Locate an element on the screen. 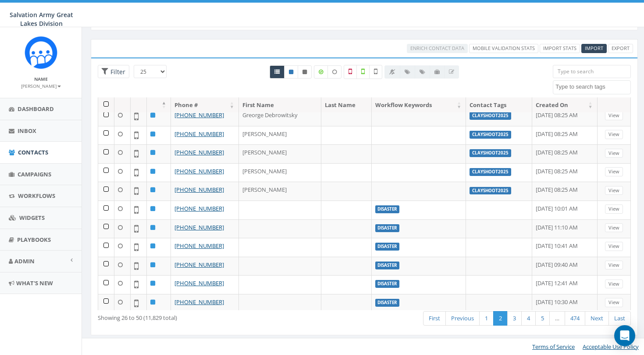 The height and width of the screenshot is (355, 644). th: Workflow Keywords: activate to sort column ascending is located at coordinates (419, 105).